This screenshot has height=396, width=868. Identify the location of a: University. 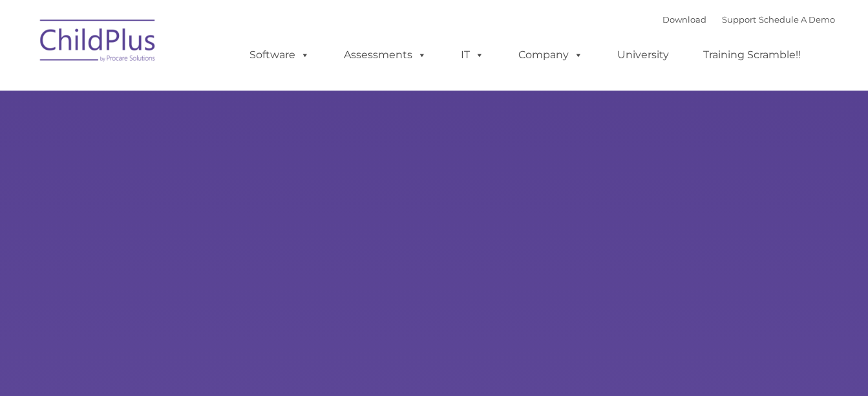
(643, 55).